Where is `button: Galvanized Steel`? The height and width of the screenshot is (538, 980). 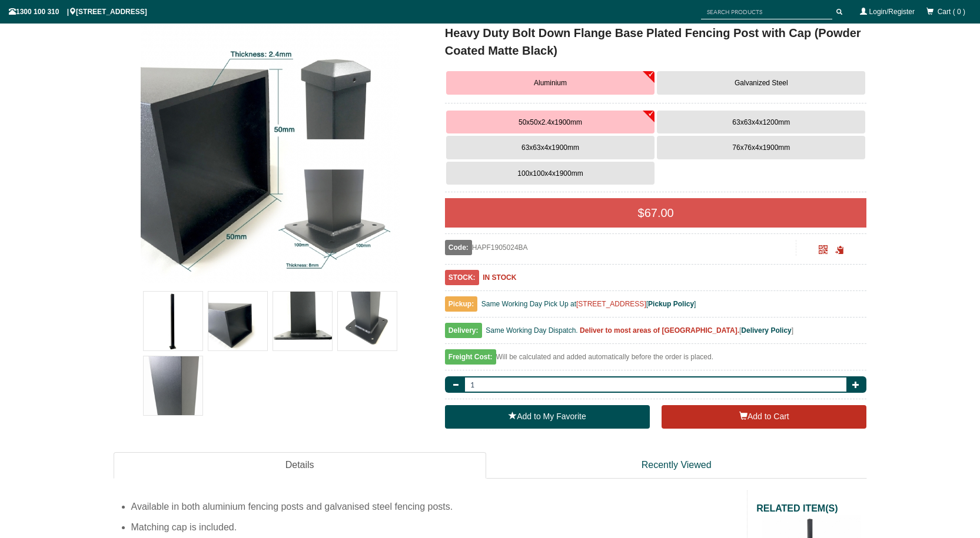
button: Galvanized Steel is located at coordinates (761, 83).